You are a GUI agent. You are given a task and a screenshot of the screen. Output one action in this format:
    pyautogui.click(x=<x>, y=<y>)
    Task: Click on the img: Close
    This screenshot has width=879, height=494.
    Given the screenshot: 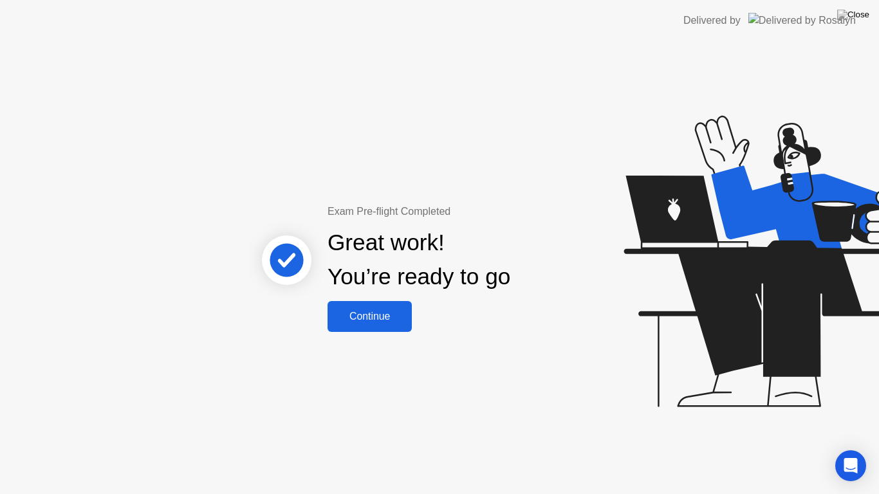 What is the action you would take?
    pyautogui.click(x=854, y=15)
    